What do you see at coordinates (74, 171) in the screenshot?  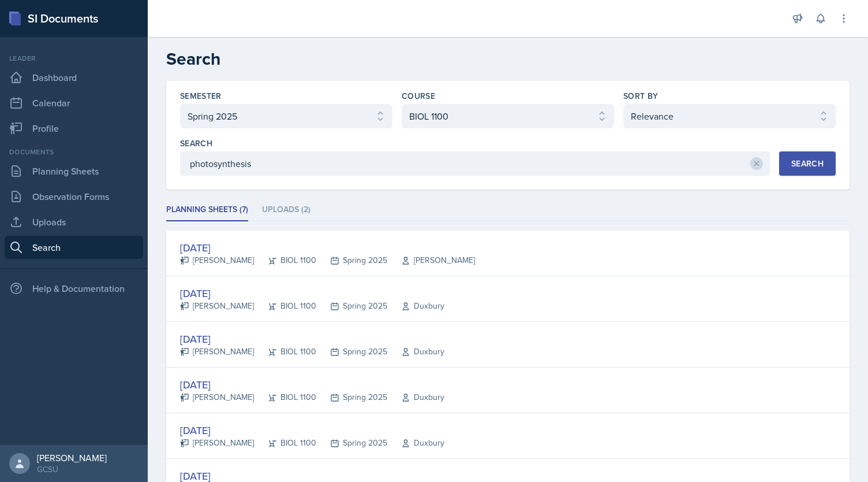 I see `a: Planning Sheets` at bounding box center [74, 171].